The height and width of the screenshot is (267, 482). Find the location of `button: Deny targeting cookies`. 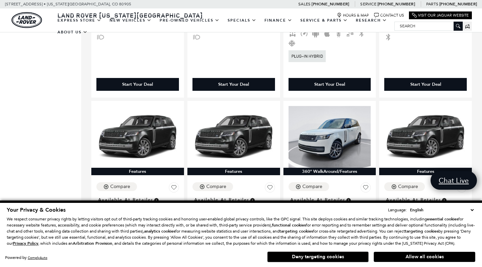

button: Deny targeting cookies is located at coordinates (318, 257).